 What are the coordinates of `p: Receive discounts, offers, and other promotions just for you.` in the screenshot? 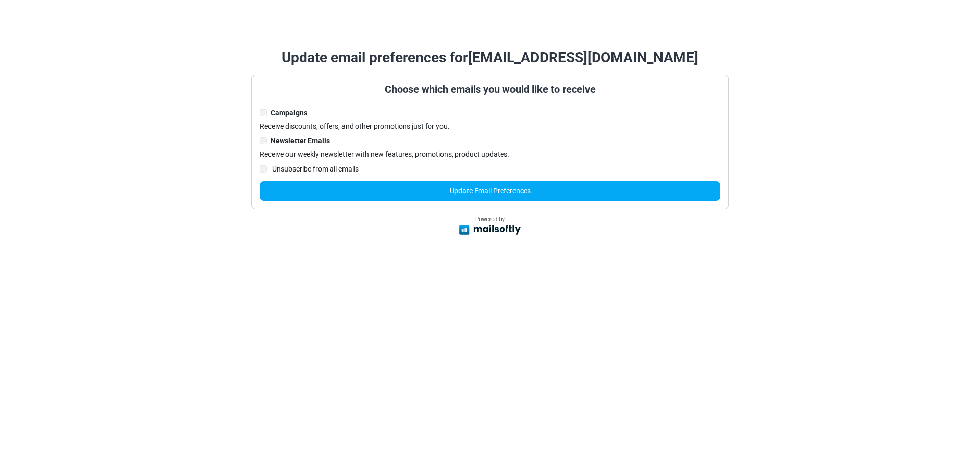 It's located at (490, 126).